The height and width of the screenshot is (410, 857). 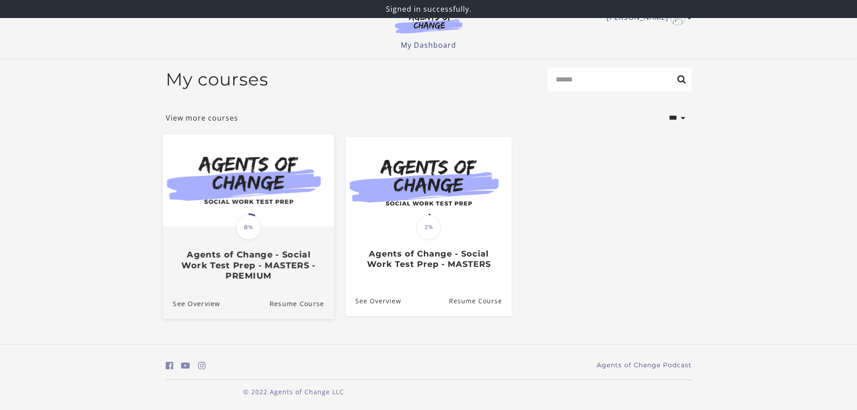 I want to click on h3: Agents of Change - Social Work Test Prep - MASTERS, so click(x=428, y=259).